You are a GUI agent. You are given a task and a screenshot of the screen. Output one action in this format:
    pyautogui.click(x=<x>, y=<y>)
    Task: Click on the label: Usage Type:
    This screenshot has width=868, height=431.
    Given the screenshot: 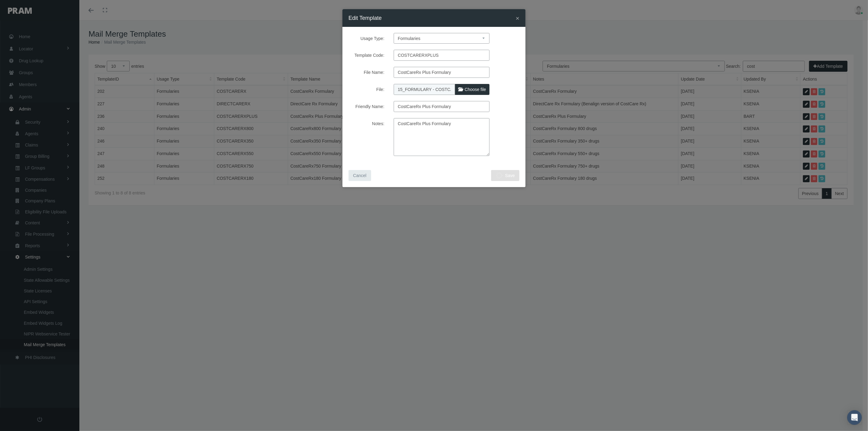 What is the action you would take?
    pyautogui.click(x=366, y=38)
    